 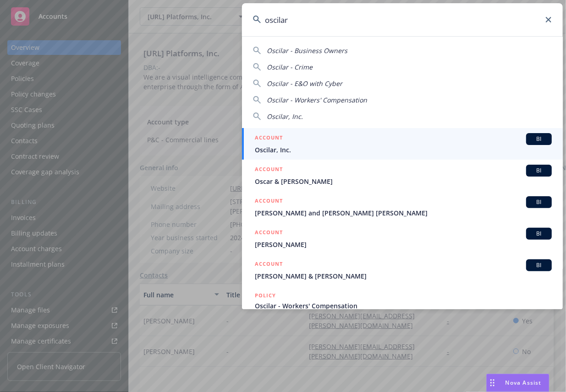 I want to click on button: Nova Assist, so click(x=518, y=383).